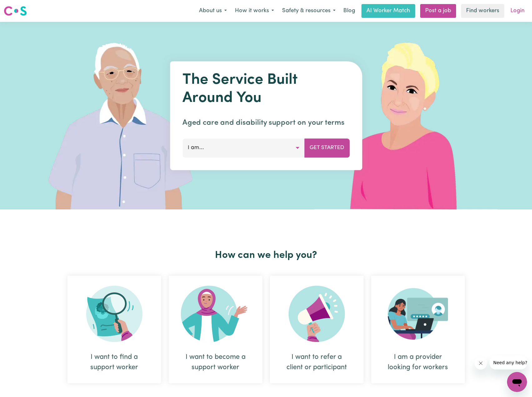 The height and width of the screenshot is (397, 532). I want to click on a: Post a job, so click(438, 11).